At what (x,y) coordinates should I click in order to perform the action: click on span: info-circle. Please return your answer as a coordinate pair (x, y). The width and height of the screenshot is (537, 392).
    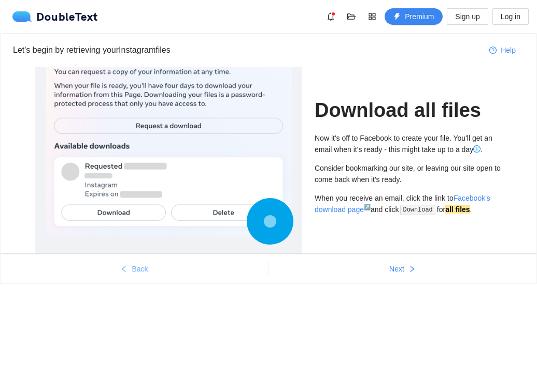
    Looking at the image, I should click on (476, 149).